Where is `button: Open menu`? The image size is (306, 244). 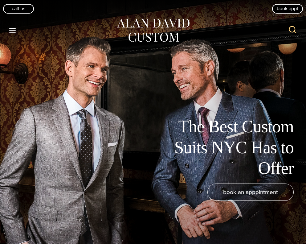
button: Open menu is located at coordinates (13, 30).